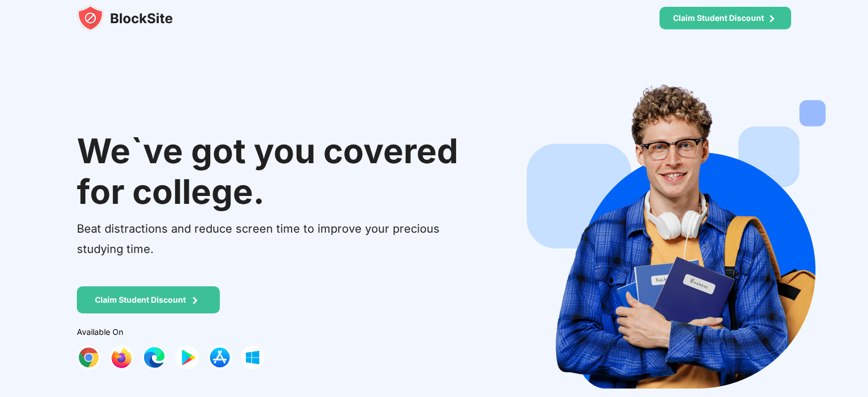 The width and height of the screenshot is (868, 397). Describe the element at coordinates (125, 18) in the screenshot. I see `img: blocksite-icon-black.svg` at that location.